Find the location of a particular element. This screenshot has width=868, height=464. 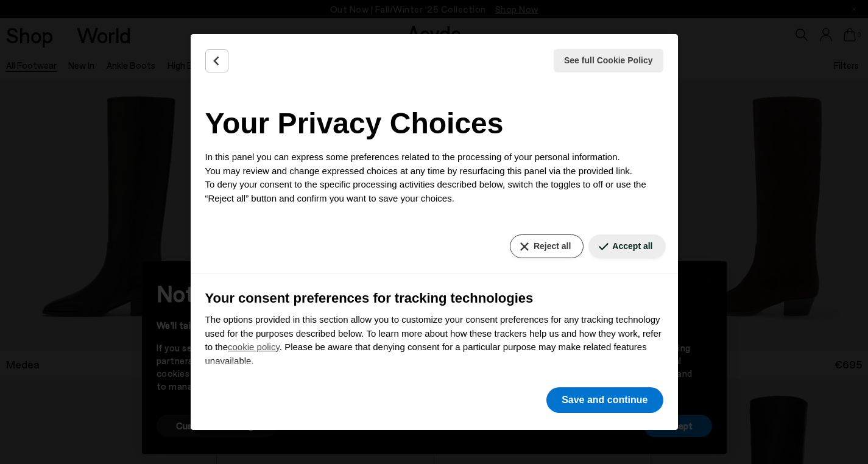

a: cookie policy - link opens in a new tab is located at coordinates (253, 347).